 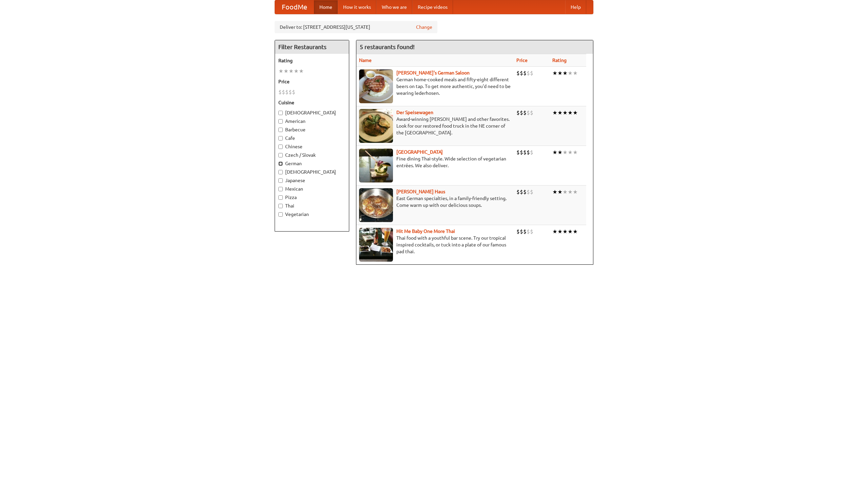 What do you see at coordinates (432, 7) in the screenshot?
I see `a: Recipe videos` at bounding box center [432, 7].